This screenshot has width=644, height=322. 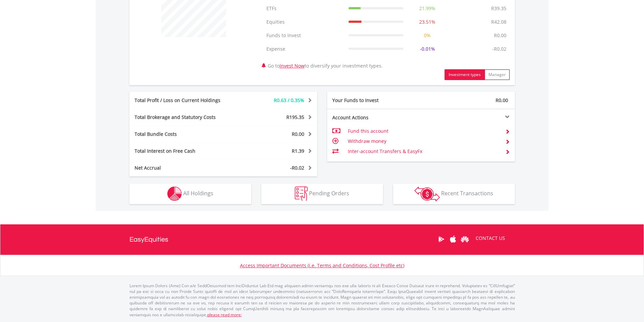 I want to click on td: Withdraw money, so click(x=424, y=141).